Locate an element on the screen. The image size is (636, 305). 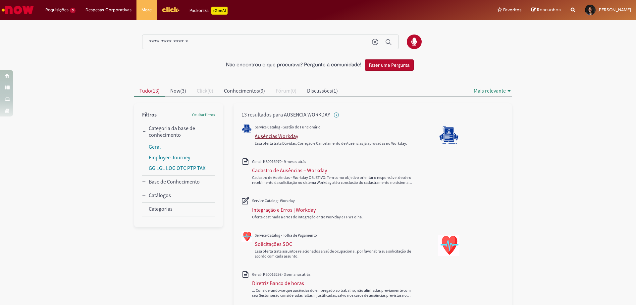
button: Fazer uma Pergunta is located at coordinates (389, 65).